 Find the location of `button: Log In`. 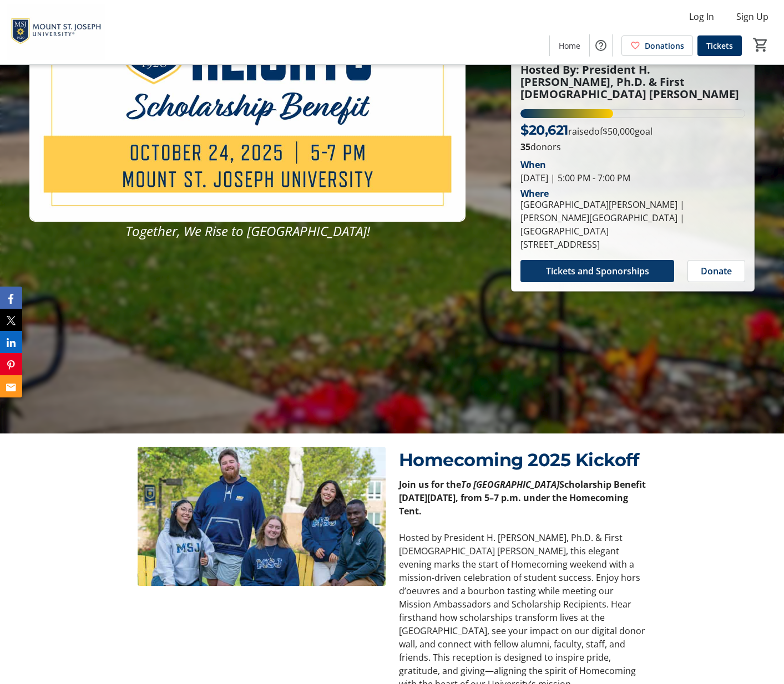

button: Log In is located at coordinates (701, 17).